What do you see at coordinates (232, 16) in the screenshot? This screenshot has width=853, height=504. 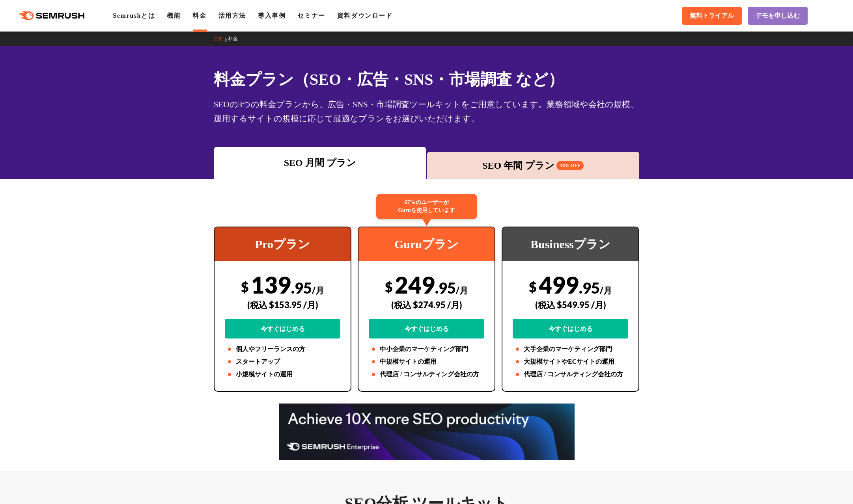 I see `a: 活用方法` at bounding box center [232, 16].